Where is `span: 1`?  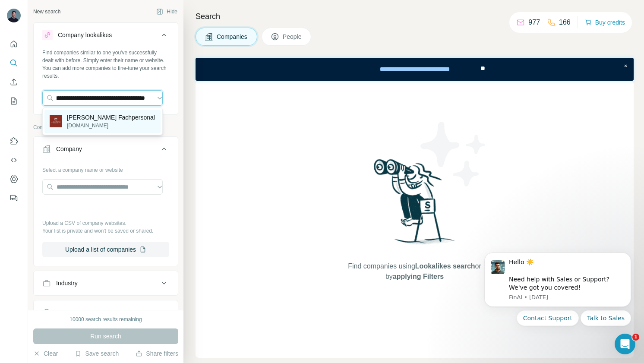 span: 1 is located at coordinates (636, 337).